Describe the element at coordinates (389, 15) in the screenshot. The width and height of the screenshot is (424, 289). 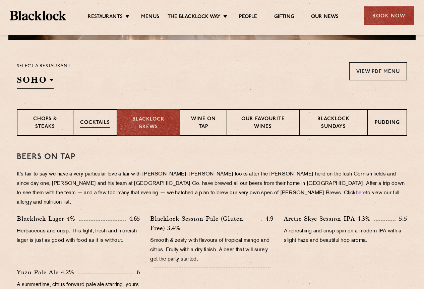
I see `div: Book Now` at that location.